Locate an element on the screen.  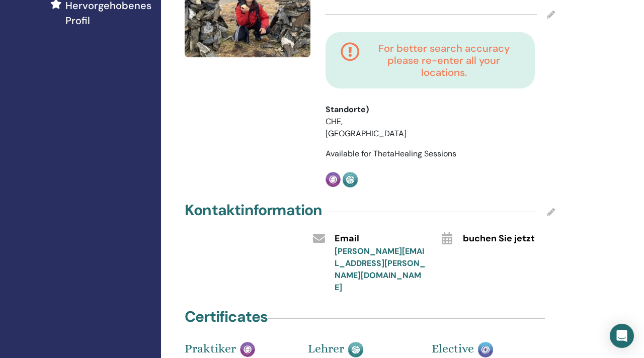
span: Email is located at coordinates (347, 239).